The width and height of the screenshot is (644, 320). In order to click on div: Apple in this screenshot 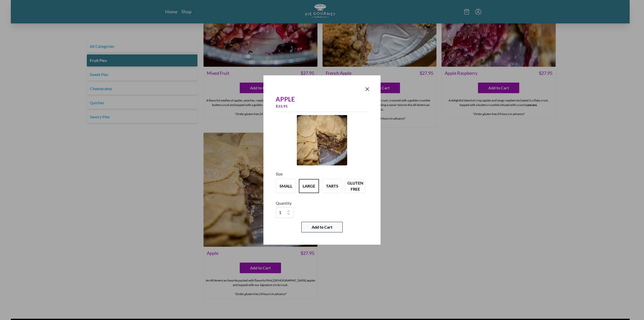, I will do `click(322, 99)`.